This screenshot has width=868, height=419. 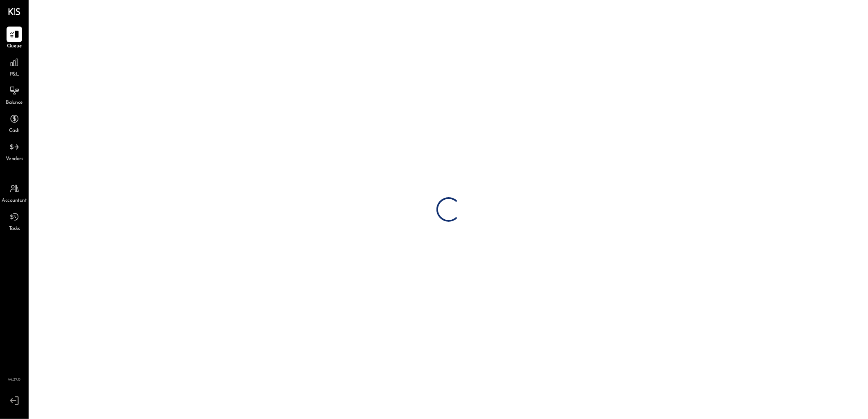 I want to click on span: Accountant, so click(x=15, y=201).